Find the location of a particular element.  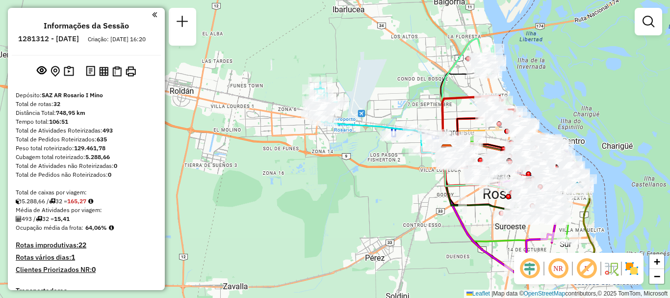

h4: Rotas vários dias: is located at coordinates (86, 257).